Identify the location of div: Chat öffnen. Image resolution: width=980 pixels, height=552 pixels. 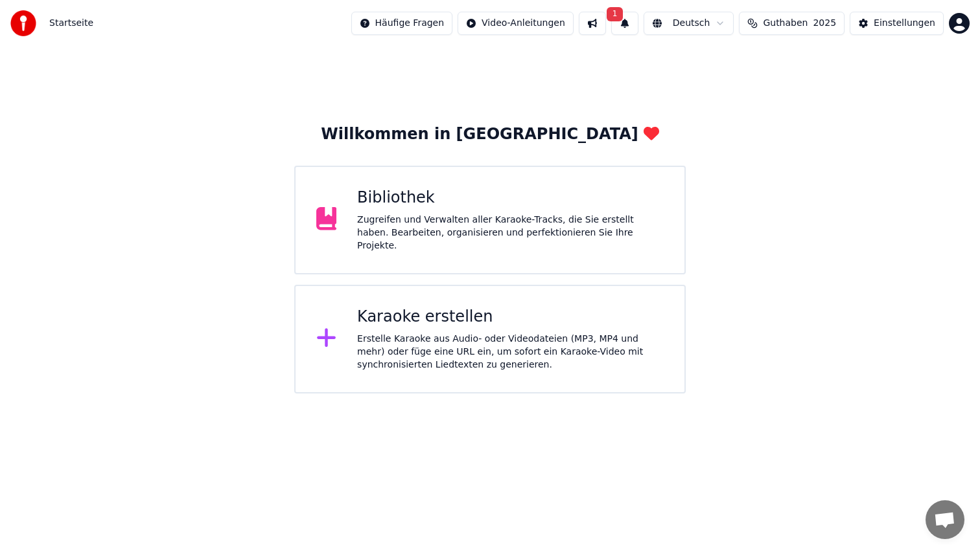
(945, 520).